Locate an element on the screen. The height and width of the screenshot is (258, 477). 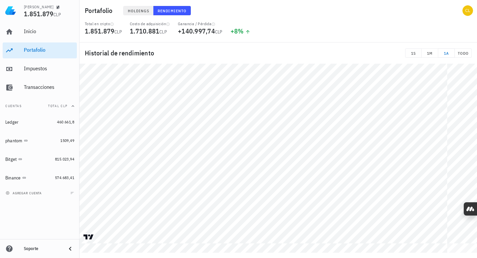
span: 1.710.881 is located at coordinates (144, 31).